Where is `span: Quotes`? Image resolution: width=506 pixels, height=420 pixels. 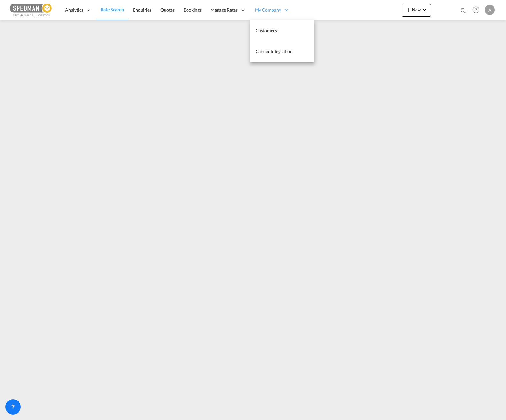 span: Quotes is located at coordinates (167, 10).